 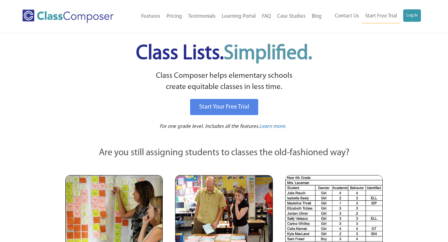 I want to click on span: Start Your Free Trial, so click(x=224, y=107).